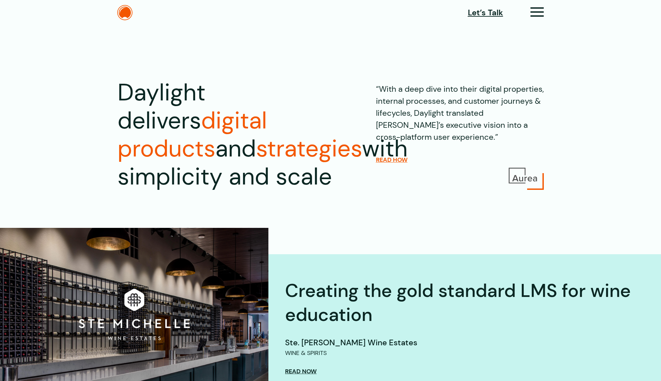  What do you see at coordinates (301, 371) in the screenshot?
I see `span: Read Now` at bounding box center [301, 371].